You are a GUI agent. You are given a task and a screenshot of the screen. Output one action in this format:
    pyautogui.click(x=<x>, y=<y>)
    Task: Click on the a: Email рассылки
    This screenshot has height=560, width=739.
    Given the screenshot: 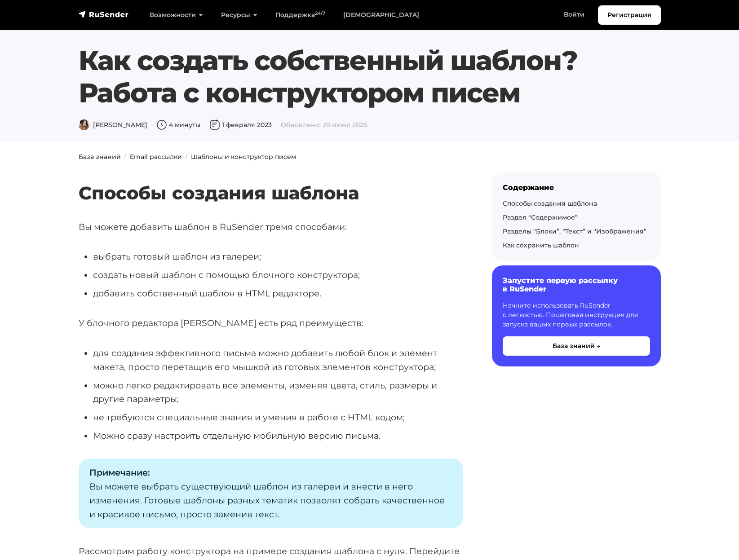 What is the action you would take?
    pyautogui.click(x=156, y=157)
    